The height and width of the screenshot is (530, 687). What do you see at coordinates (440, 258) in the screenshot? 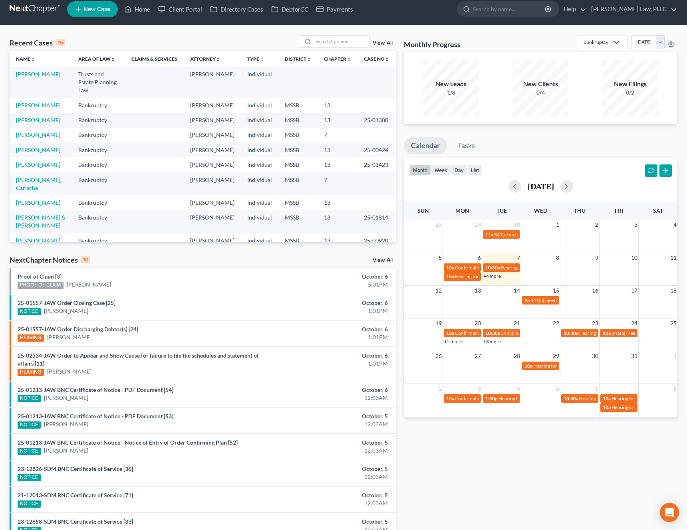
I see `span: 5` at bounding box center [440, 258].